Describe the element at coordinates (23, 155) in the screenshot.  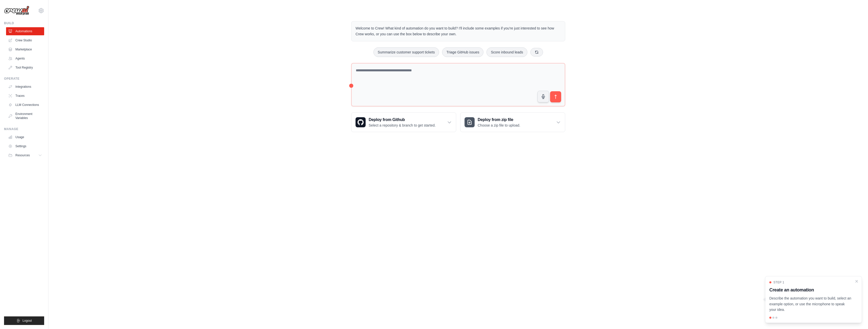
I see `span: Resources` at that location.